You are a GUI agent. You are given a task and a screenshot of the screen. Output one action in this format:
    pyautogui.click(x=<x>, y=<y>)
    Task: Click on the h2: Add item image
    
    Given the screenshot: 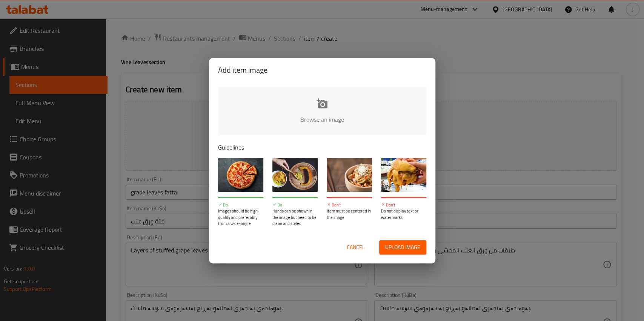 What is the action you would take?
    pyautogui.click(x=322, y=70)
    